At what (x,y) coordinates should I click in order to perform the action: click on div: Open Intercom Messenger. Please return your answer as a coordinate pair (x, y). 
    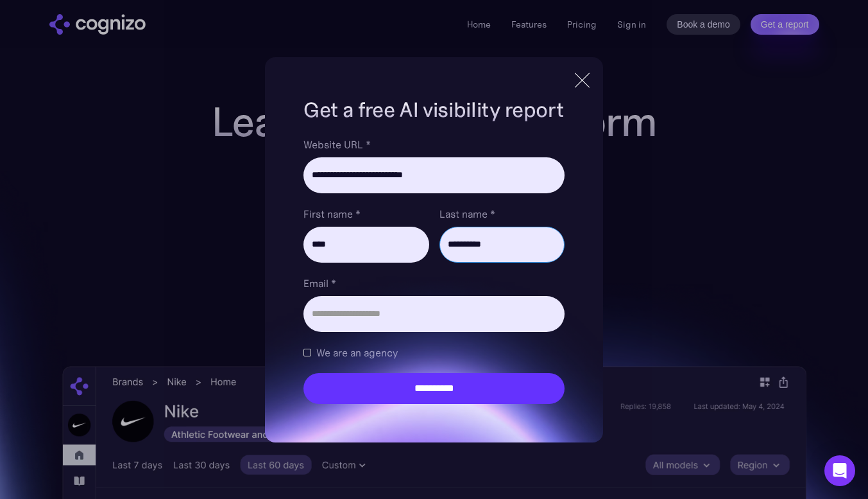
    Looking at the image, I should click on (840, 471).